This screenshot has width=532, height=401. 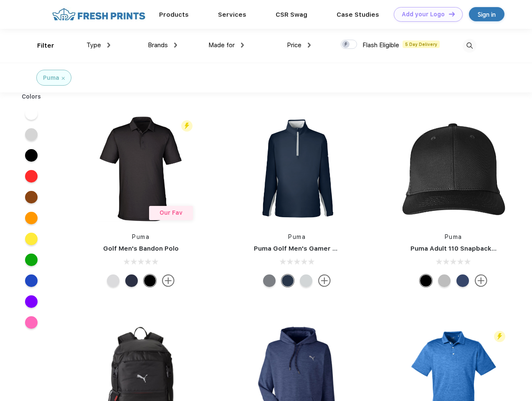 What do you see at coordinates (170, 213) in the screenshot?
I see `span: Our Fav` at bounding box center [170, 213].